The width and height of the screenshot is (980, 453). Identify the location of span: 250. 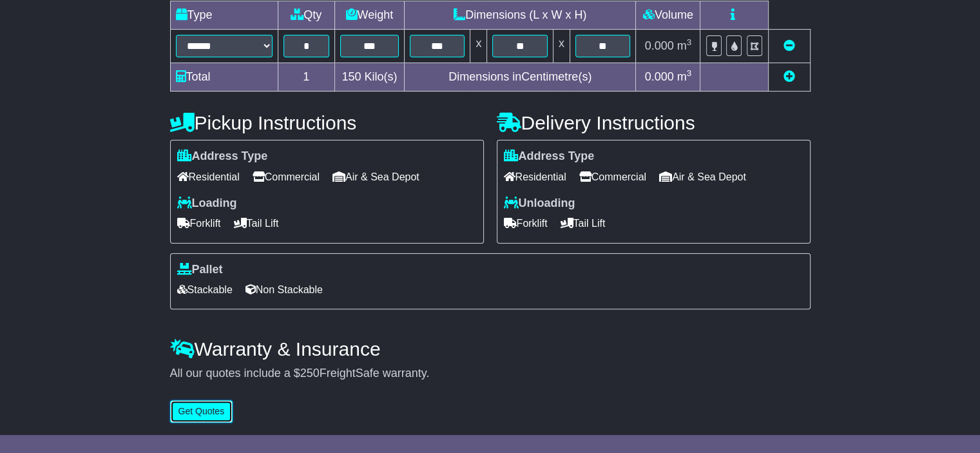
(310, 373).